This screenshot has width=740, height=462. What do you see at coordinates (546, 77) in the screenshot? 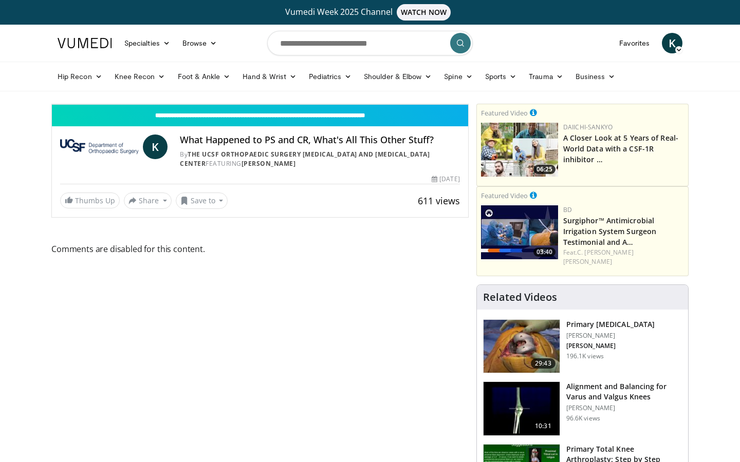
I see `a: Trauma` at bounding box center [546, 77].